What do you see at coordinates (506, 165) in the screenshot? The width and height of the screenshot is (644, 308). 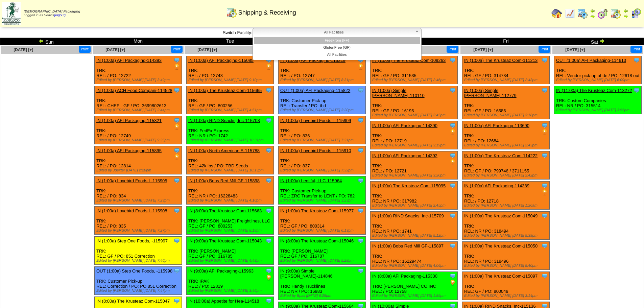 I see `div: TRK: REL: GF / PO: 799746 / 3711155` at bounding box center [506, 165].